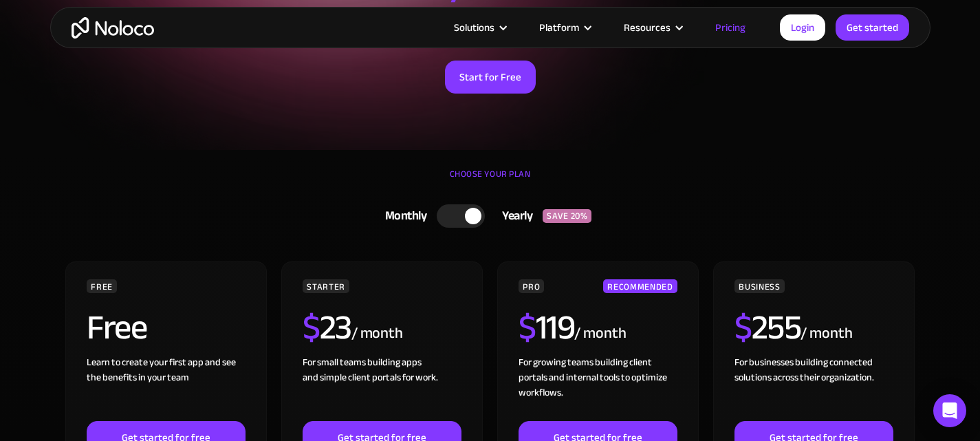  Describe the element at coordinates (759, 286) in the screenshot. I see `div: BUSINESS` at that location.